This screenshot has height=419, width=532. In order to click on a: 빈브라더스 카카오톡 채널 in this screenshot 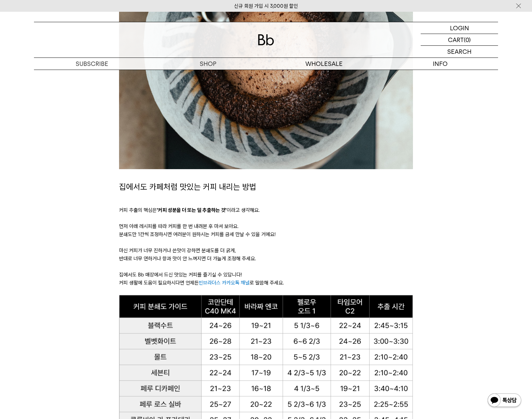, I will do `click(224, 282)`.